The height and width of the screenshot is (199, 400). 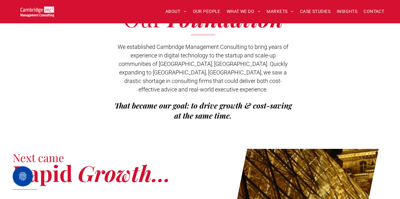 What do you see at coordinates (206, 11) in the screenshot?
I see `a: OUR PEOPLE` at bounding box center [206, 11].